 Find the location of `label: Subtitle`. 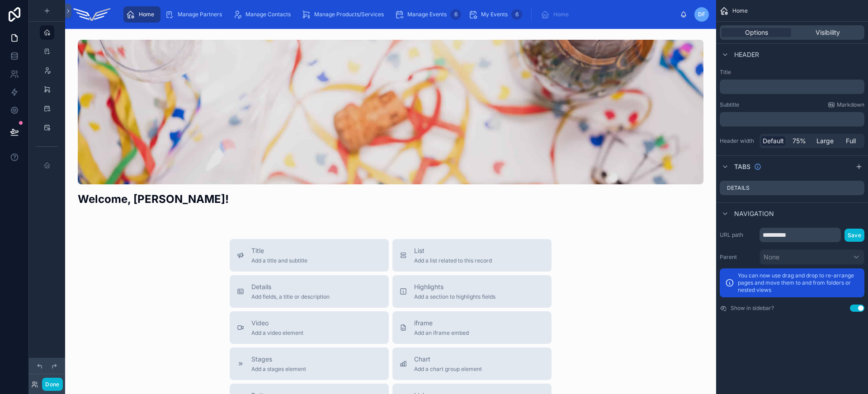

label: Subtitle is located at coordinates (729, 105).